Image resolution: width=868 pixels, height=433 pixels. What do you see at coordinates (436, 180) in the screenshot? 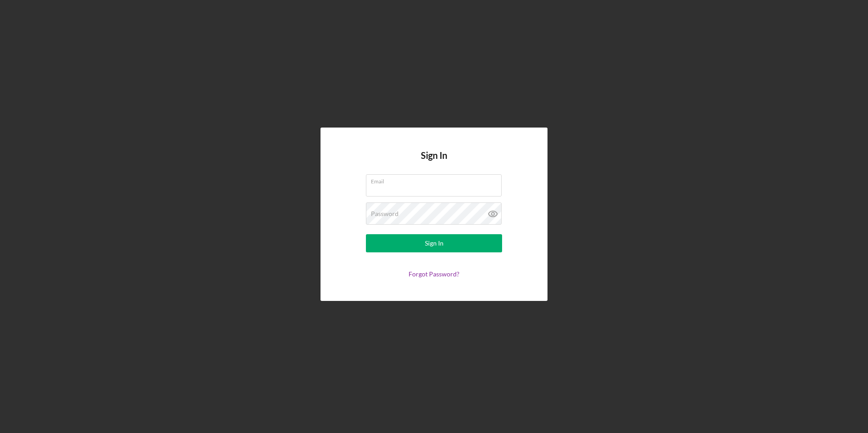
I see `label: Email` at bounding box center [436, 180].